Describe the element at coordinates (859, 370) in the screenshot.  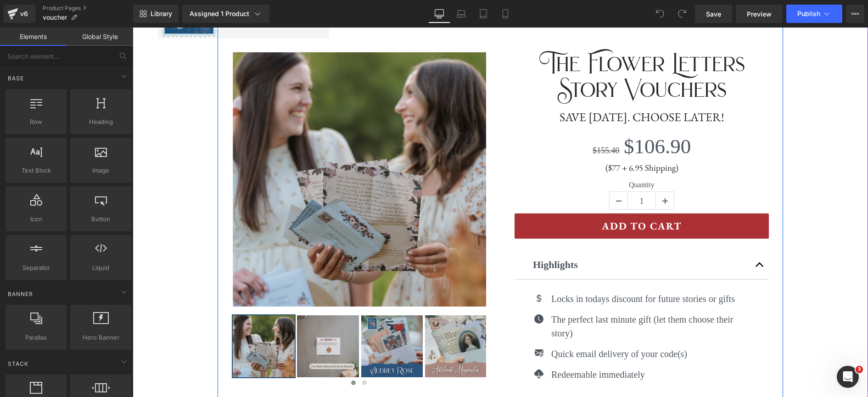
I see `span: 3` at that location.